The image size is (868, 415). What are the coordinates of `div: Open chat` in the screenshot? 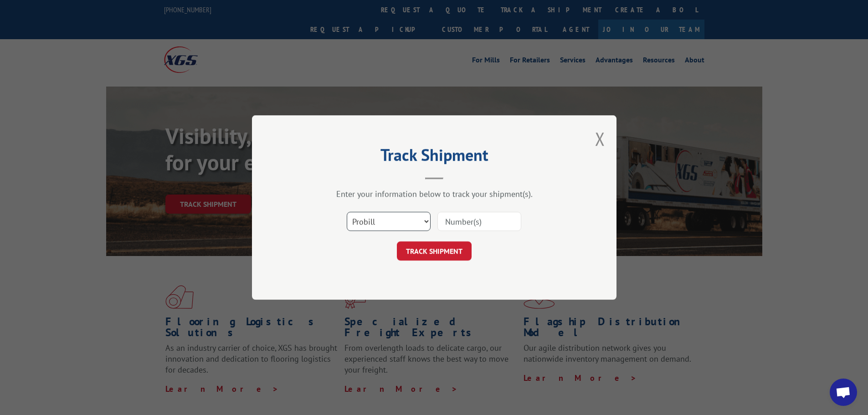 It's located at (843, 392).